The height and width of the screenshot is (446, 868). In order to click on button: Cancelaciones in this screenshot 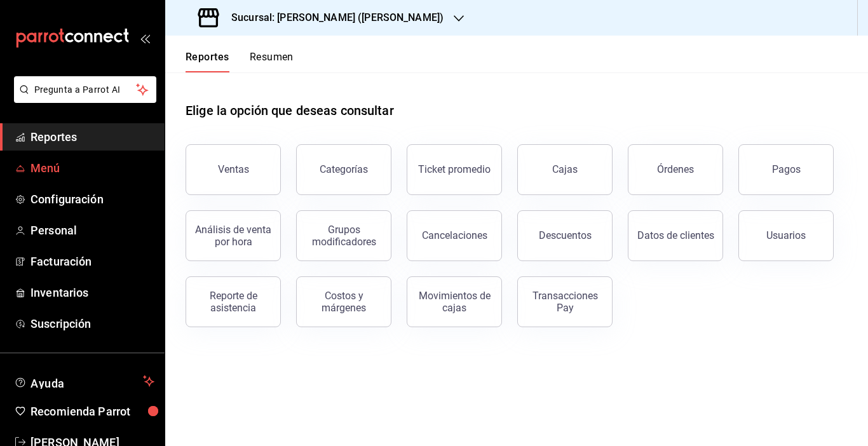, I will do `click(455, 236)`.